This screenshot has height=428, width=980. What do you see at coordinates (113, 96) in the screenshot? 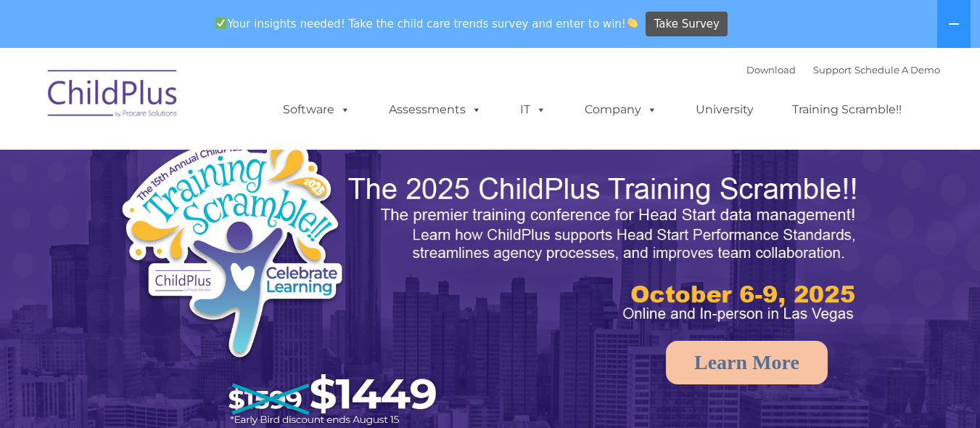
I see `img: ChildPlus by Procare Solutions` at bounding box center [113, 96].